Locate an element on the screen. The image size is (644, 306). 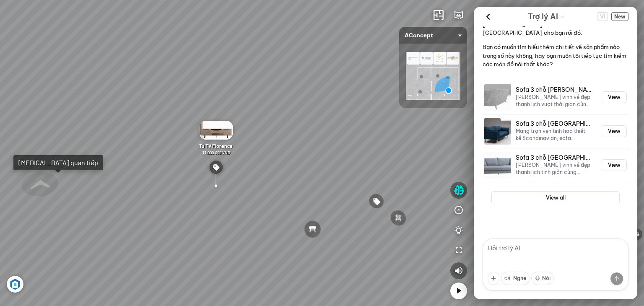
span: Tủ TV Florence is located at coordinates (216, 146).